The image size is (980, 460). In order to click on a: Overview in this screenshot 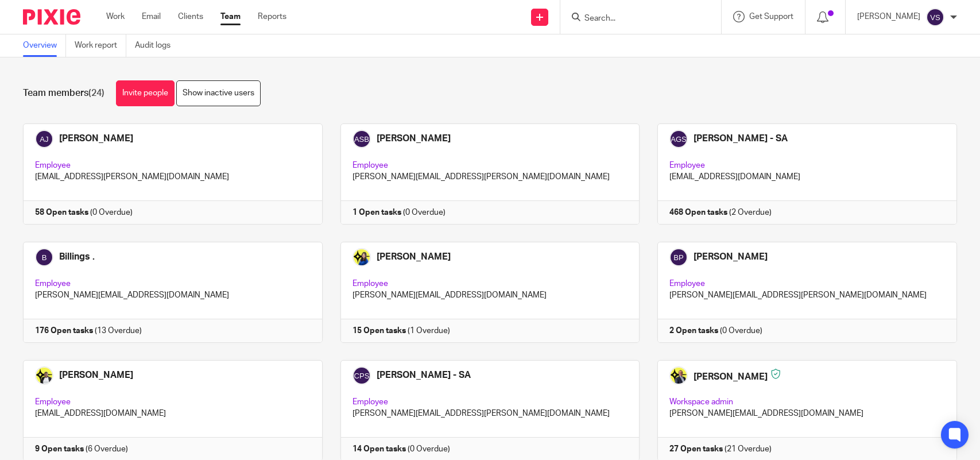, I will do `click(44, 45)`.